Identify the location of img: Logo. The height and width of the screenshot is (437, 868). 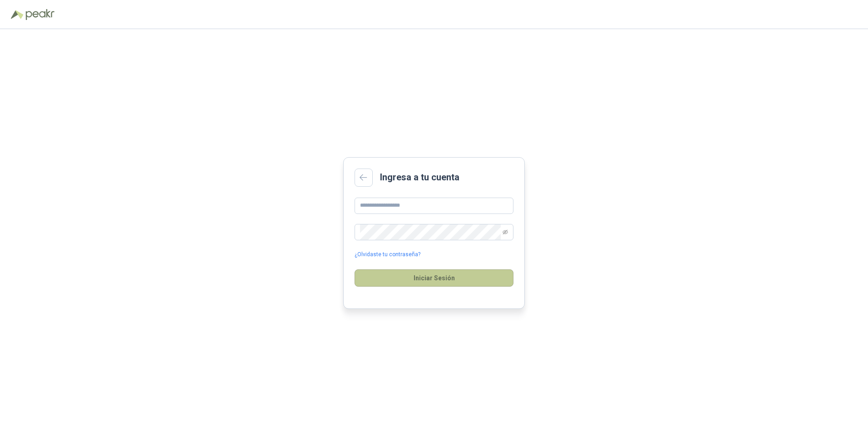
(17, 14).